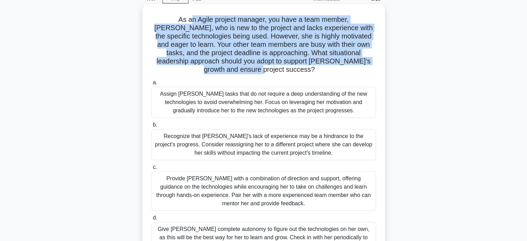  What do you see at coordinates (155, 124) in the screenshot?
I see `span: b.` at bounding box center [155, 124].